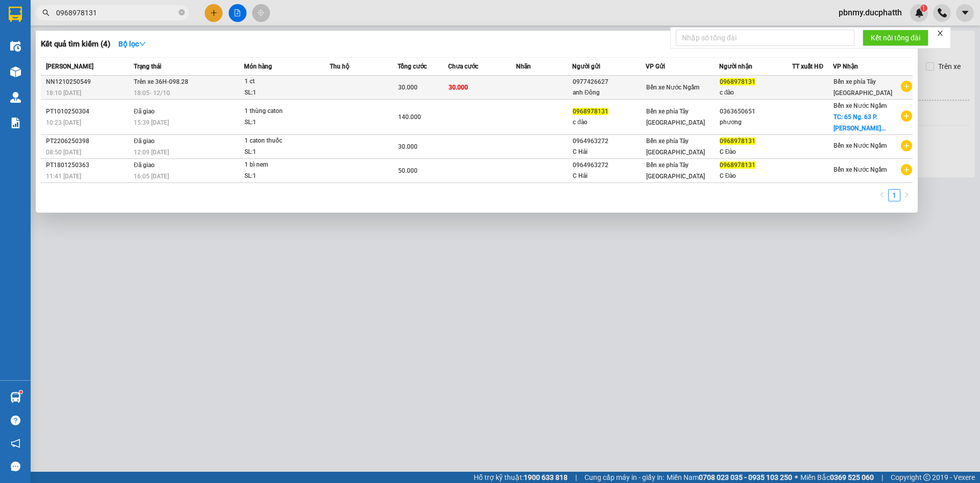  What do you see at coordinates (586, 66) in the screenshot?
I see `span: Người gửi` at bounding box center [586, 66].